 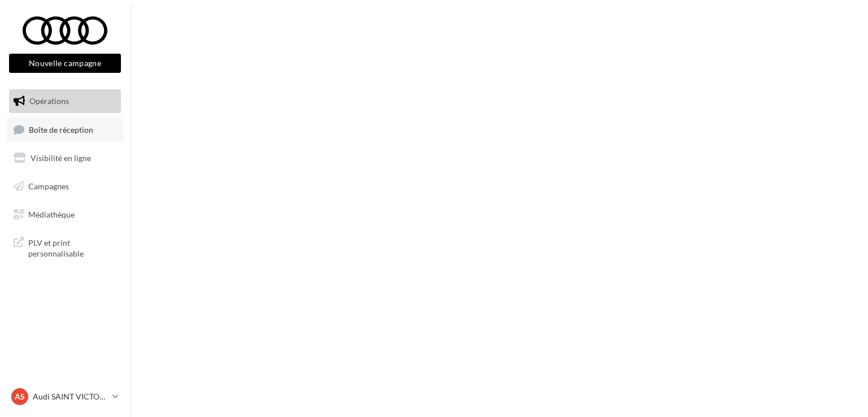 I want to click on span: Campagnes, so click(x=49, y=186).